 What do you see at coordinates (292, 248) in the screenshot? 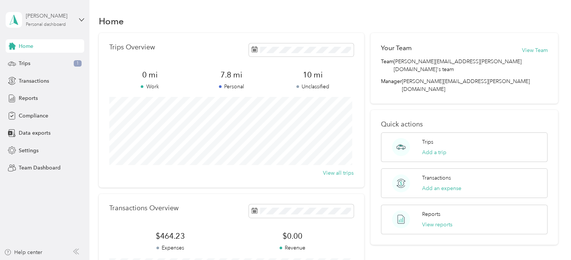
I see `p: Revenue` at bounding box center [292, 248].